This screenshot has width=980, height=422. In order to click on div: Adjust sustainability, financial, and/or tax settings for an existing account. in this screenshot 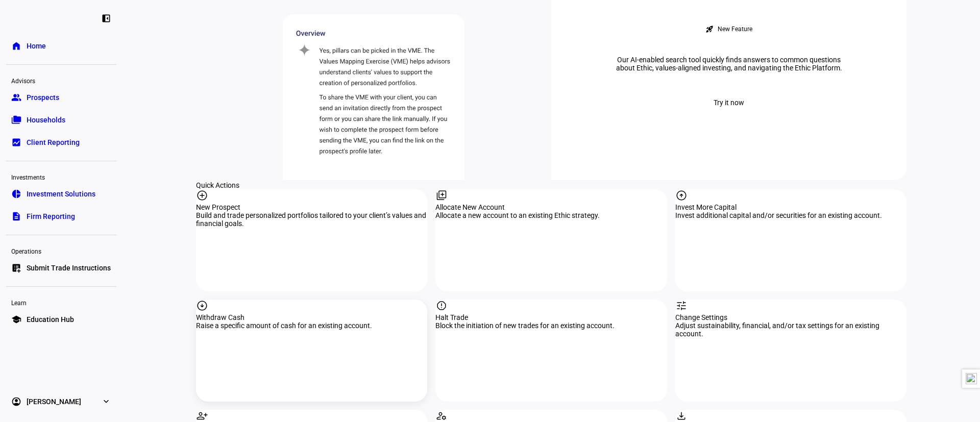, I will do `click(790, 330)`.